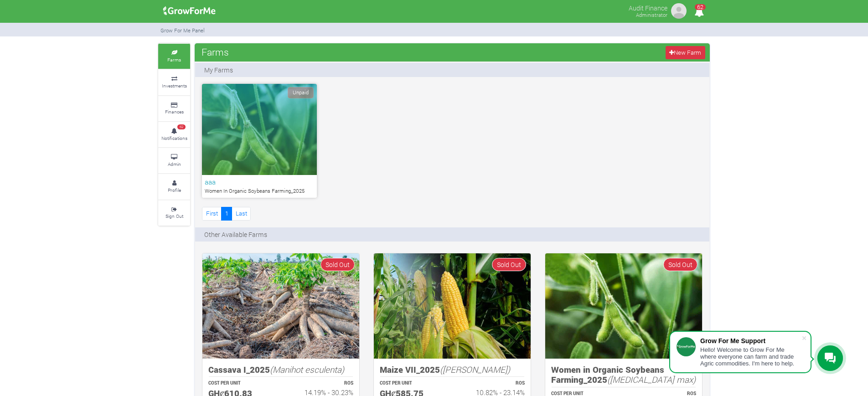 Image resolution: width=868 pixels, height=396 pixels. Describe the element at coordinates (174, 164) in the screenshot. I see `small: Admin` at that location.